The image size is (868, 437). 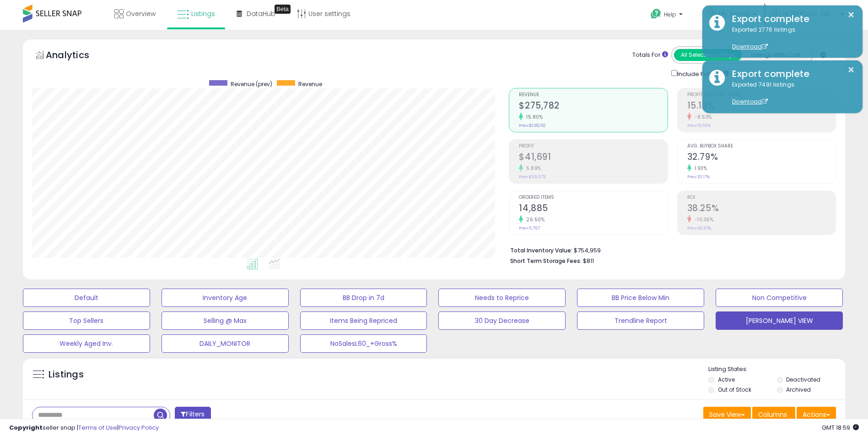 What do you see at coordinates (702, 117) in the screenshot?
I see `small: -8.53%` at bounding box center [702, 117].